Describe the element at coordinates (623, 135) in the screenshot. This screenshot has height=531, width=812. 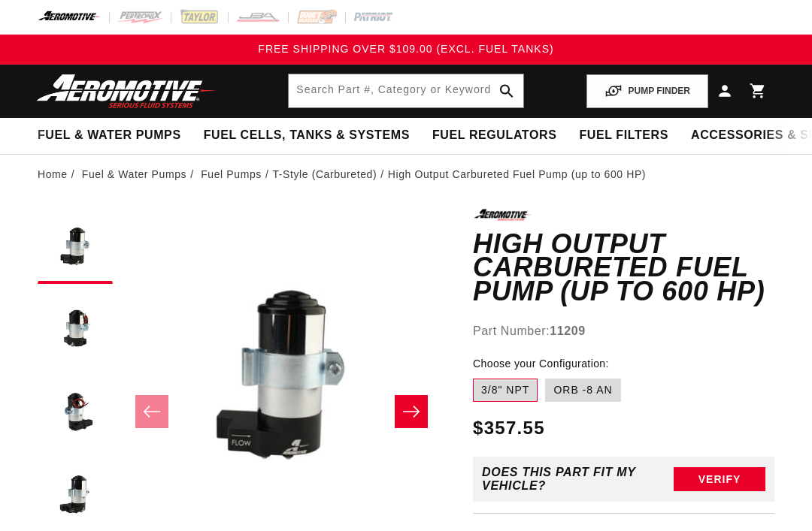
I see `span: Fuel Filters` at that location.